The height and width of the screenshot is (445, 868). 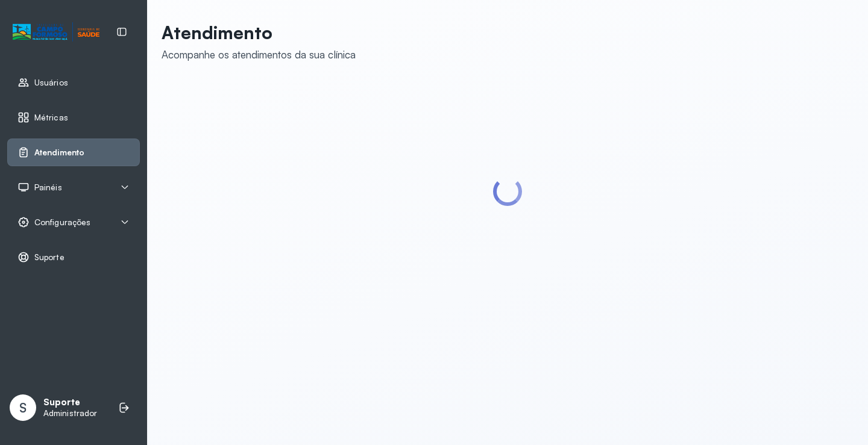 What do you see at coordinates (48, 187) in the screenshot?
I see `span: Painéis` at bounding box center [48, 187].